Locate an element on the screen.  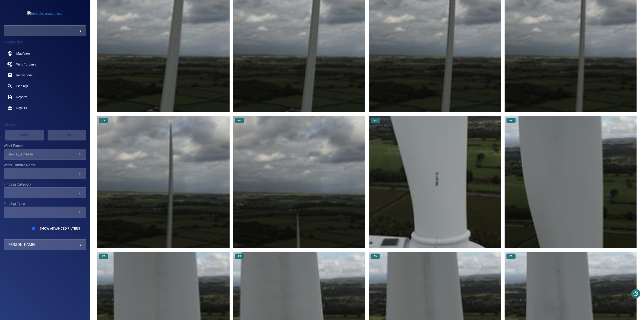
span: Reports is located at coordinates (22, 97).